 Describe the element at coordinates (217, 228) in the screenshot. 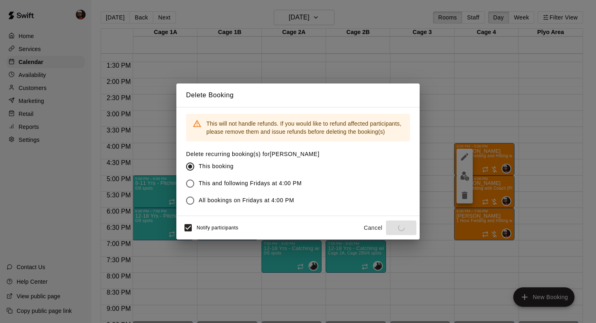

I see `span: Notify participants` at that location.